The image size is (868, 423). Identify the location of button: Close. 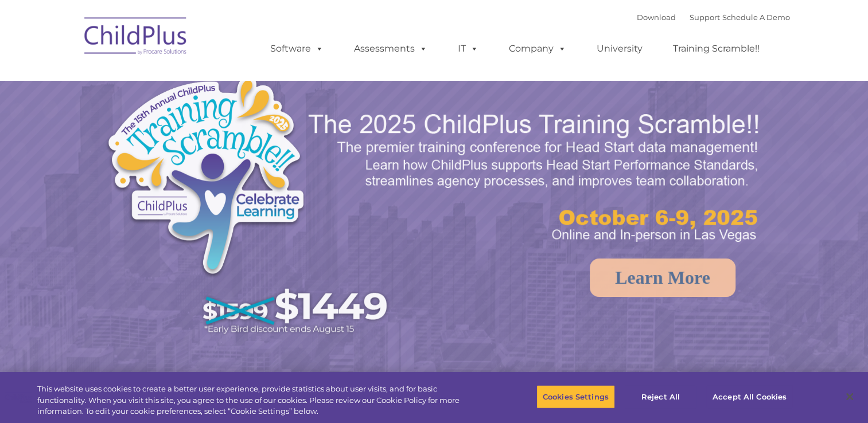
(850, 397).